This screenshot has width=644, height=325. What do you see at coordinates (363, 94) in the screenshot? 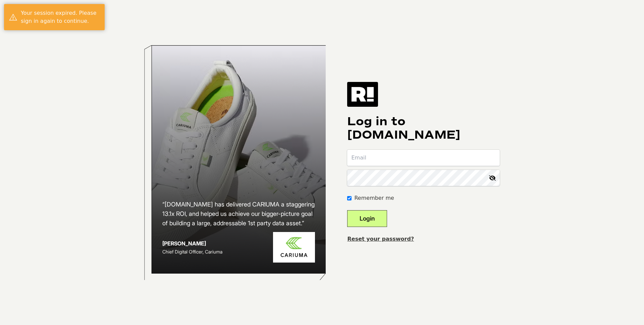
I see `img: Retention.com` at bounding box center [363, 94].